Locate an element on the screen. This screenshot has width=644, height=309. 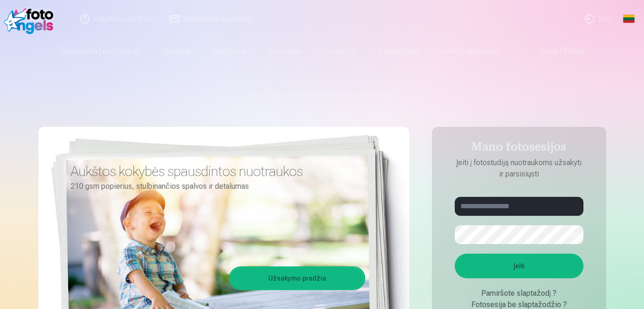
a: Spausdinti nuotraukas is located at coordinates (100, 51).